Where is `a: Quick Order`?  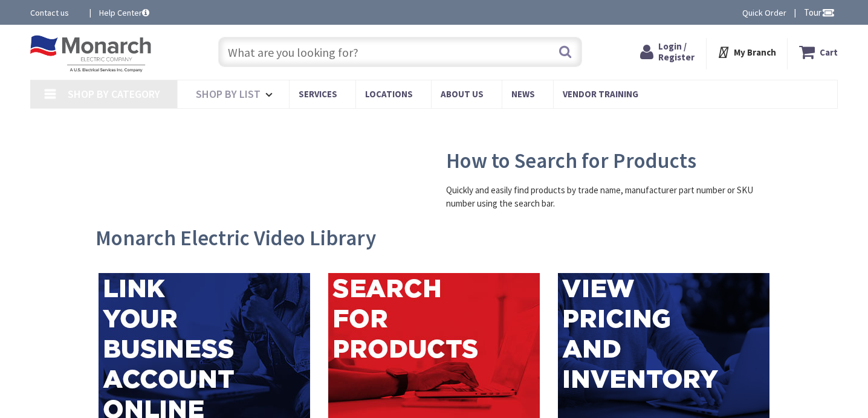 a: Quick Order is located at coordinates (765, 13).